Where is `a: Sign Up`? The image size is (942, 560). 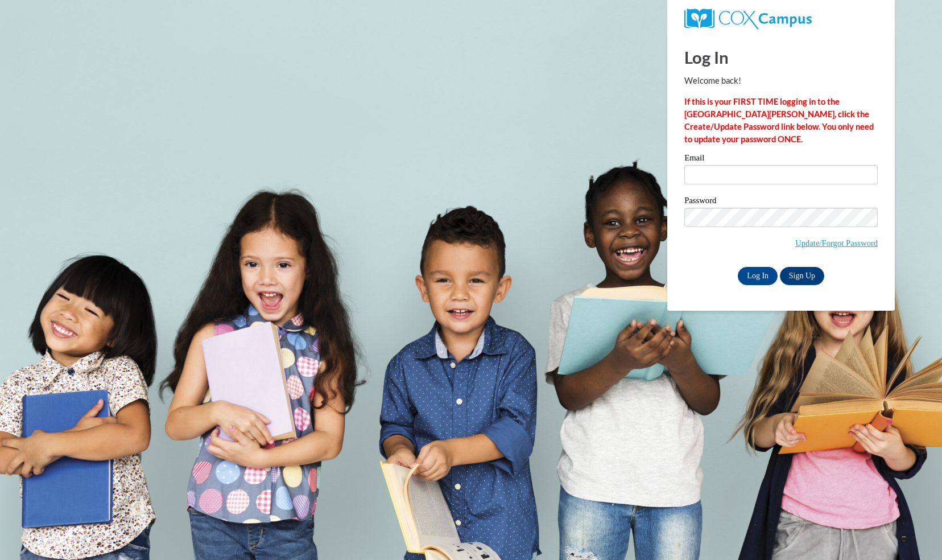
a: Sign Up is located at coordinates (802, 276).